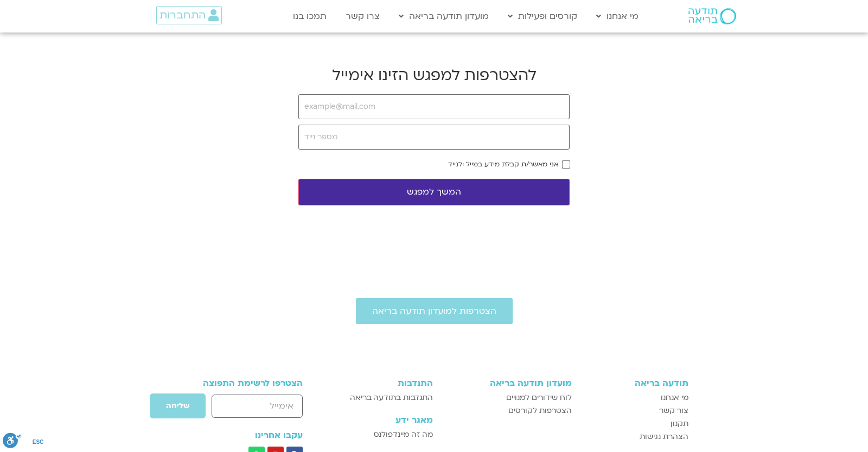  I want to click on a: תמכו בנו, so click(310, 16).